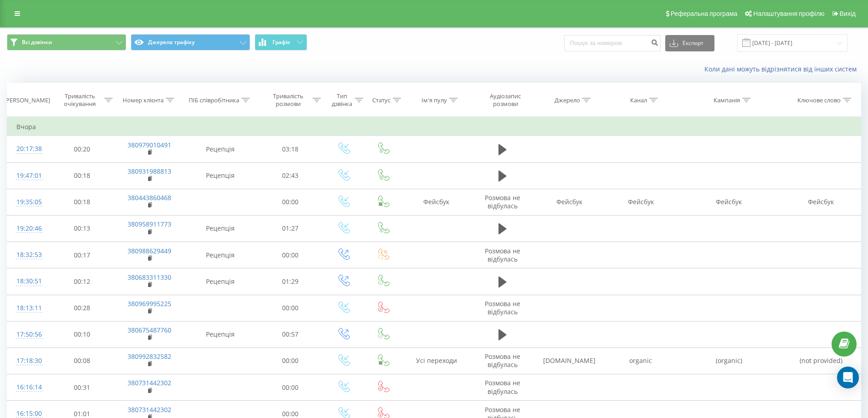  What do you see at coordinates (29, 281) in the screenshot?
I see `div: 18:30:51` at bounding box center [29, 281].